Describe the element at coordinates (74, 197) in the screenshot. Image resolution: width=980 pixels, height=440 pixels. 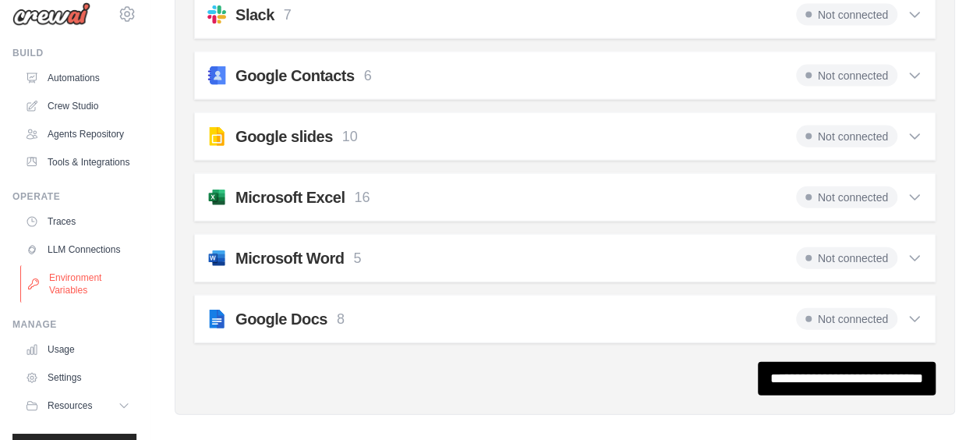
I see `div: Operate` at that location.